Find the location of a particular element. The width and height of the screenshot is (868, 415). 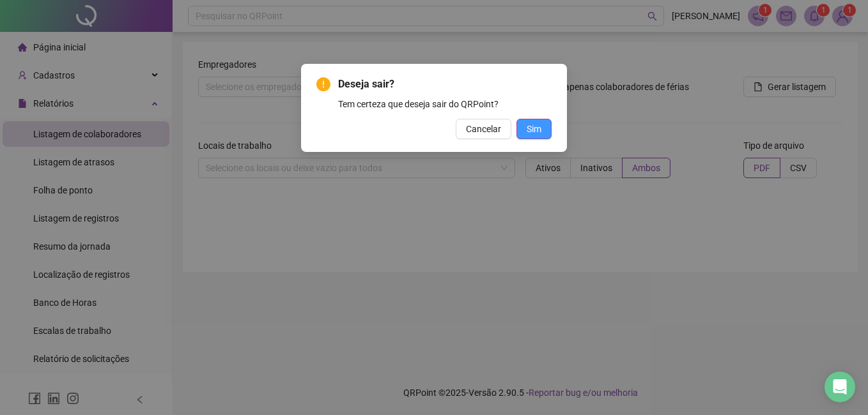

button: Cancelar is located at coordinates (483, 129).